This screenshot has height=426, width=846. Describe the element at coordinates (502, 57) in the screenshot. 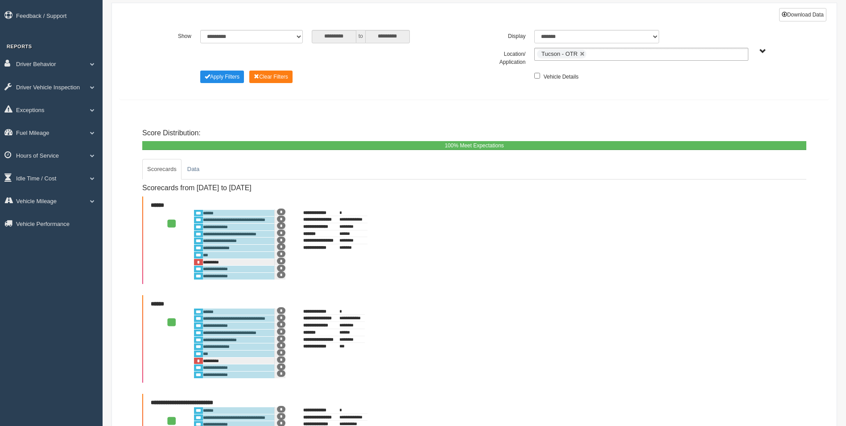

I see `label: Location/ Application` at that location.